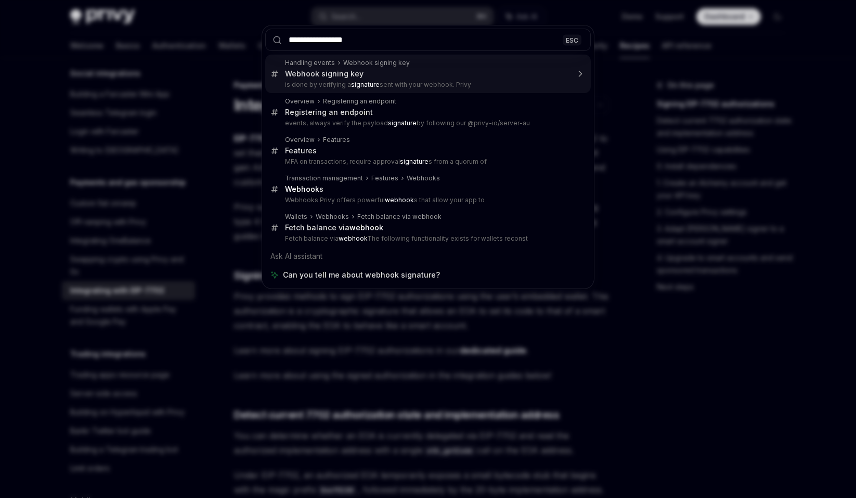 This screenshot has height=498, width=856. What do you see at coordinates (427, 200) in the screenshot?
I see `p: Webhooks Privy offers powerful s that allow your app to` at bounding box center [427, 200].